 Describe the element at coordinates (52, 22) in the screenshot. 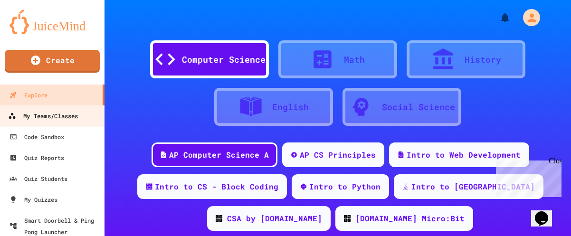

I see `img: logo-orange.svg` at that location.